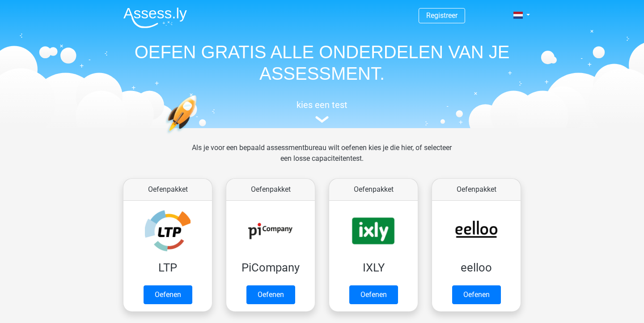  I want to click on h5: kies een test, so click(322, 105).